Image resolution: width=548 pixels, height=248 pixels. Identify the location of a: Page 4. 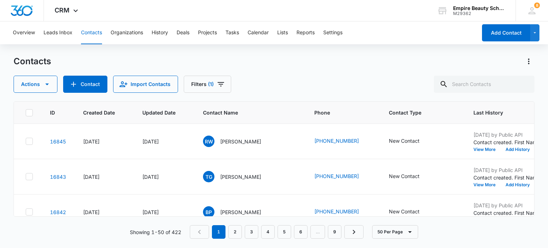
(268, 232).